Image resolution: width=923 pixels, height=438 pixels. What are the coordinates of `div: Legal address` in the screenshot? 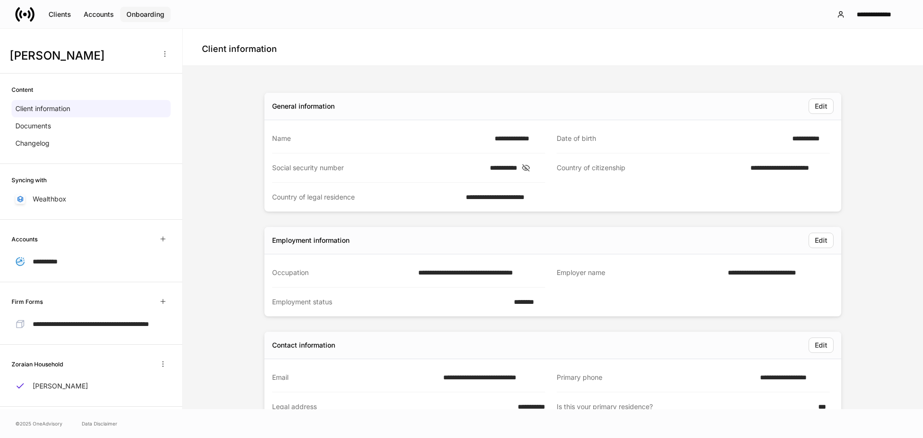 It's located at (375, 412).